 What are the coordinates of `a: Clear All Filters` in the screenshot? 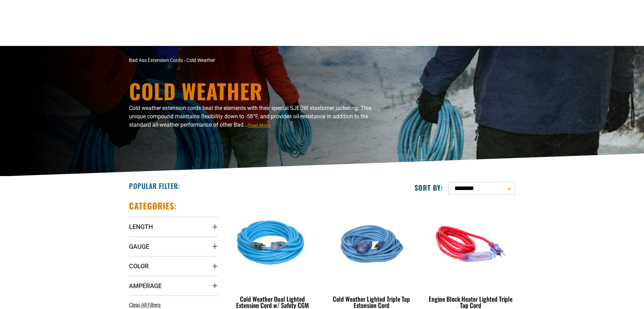 It's located at (146, 305).